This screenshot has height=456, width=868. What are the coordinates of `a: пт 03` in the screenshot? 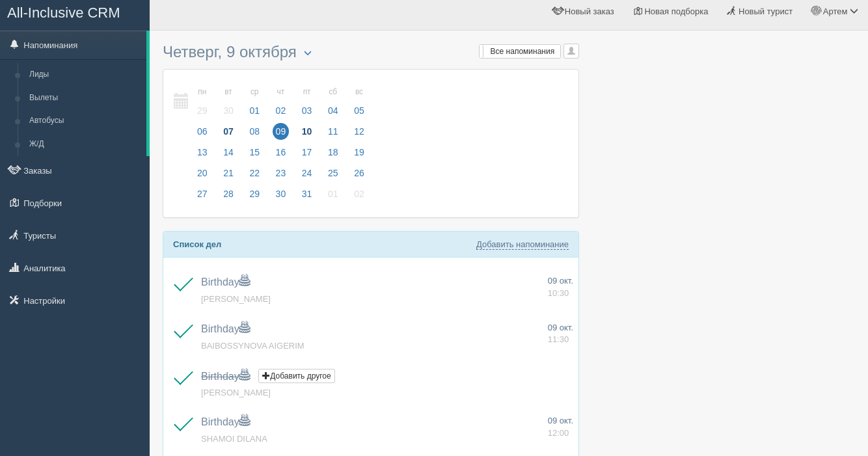 It's located at (307, 102).